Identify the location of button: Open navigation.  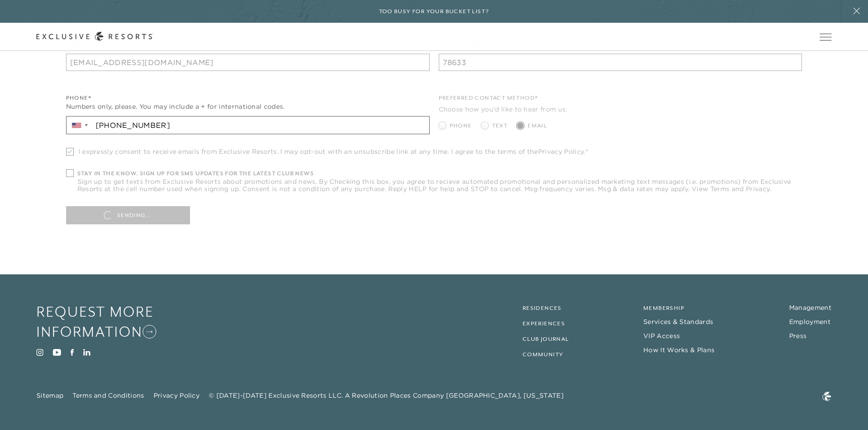
(825, 37).